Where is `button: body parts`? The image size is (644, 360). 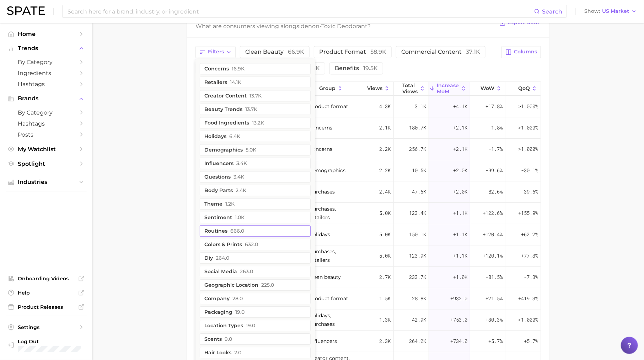
button: body parts is located at coordinates (255, 190).